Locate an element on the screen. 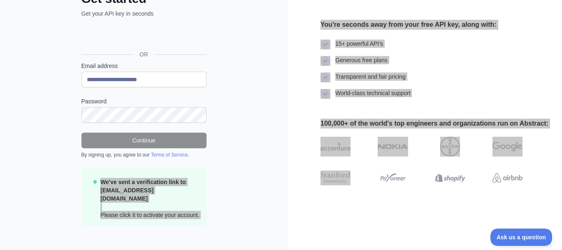  img: airbnb is located at coordinates (508, 178).